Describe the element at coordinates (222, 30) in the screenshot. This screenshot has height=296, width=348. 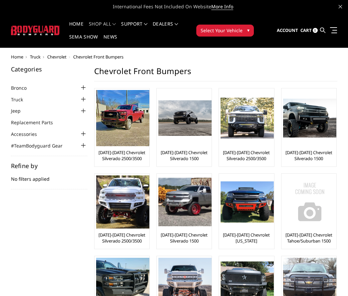
I see `span: Select Your Vehicle` at that location.